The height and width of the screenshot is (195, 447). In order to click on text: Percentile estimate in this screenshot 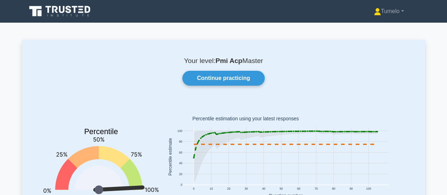, I will do `click(170, 157)`.